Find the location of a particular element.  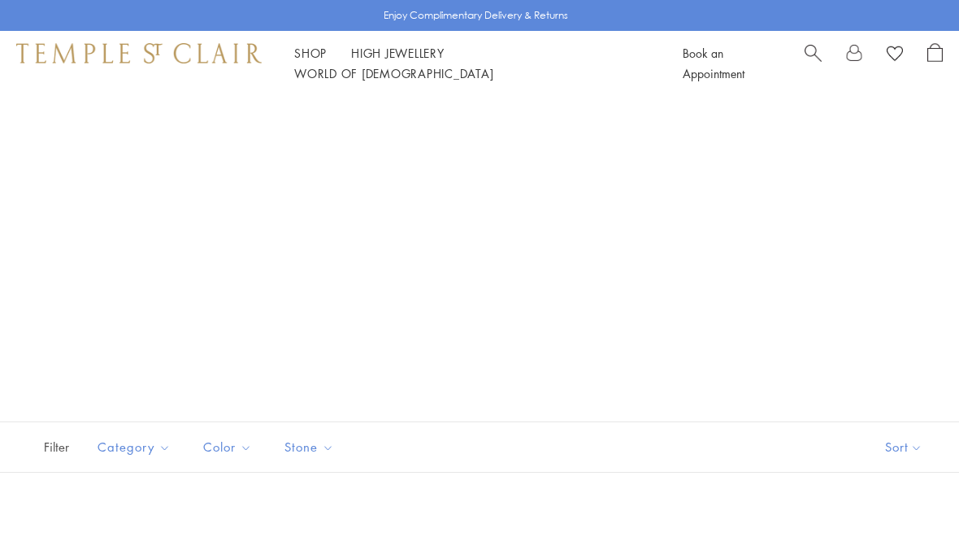

img: Temple St. Clair is located at coordinates (139, 53).